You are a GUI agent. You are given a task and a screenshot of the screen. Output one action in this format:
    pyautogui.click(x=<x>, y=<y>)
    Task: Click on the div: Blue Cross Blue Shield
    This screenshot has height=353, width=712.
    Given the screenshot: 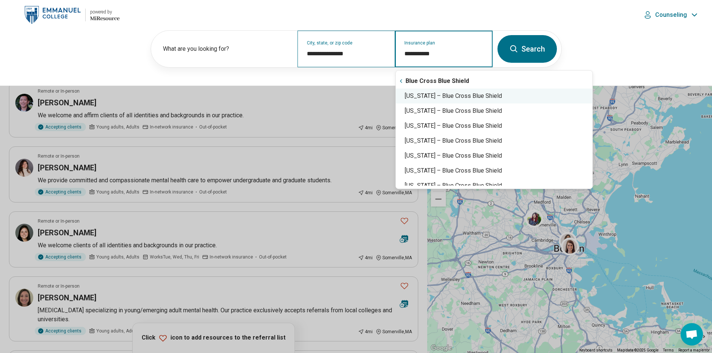 What is the action you would take?
    pyautogui.click(x=494, y=81)
    